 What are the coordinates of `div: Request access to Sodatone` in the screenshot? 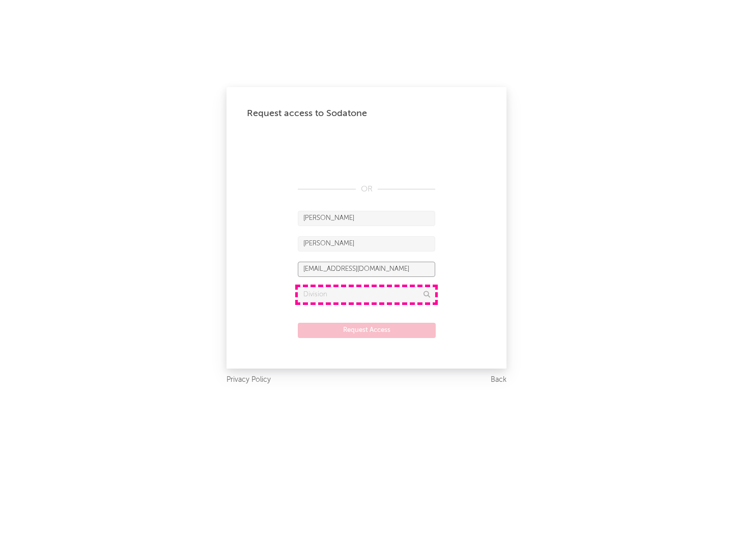 It's located at (367, 113).